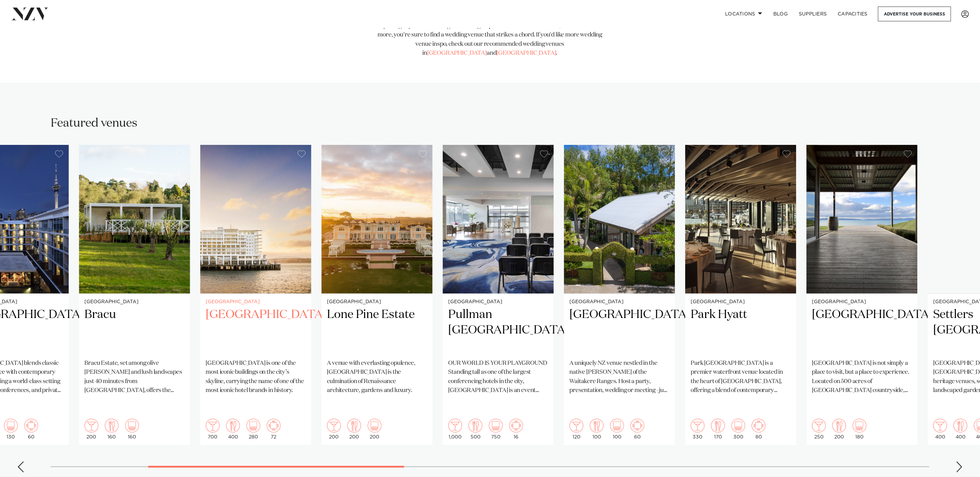 The height and width of the screenshot is (477, 980). What do you see at coordinates (862, 295) in the screenshot?
I see `swiper-slide: 10 / 25` at bounding box center [862, 295].